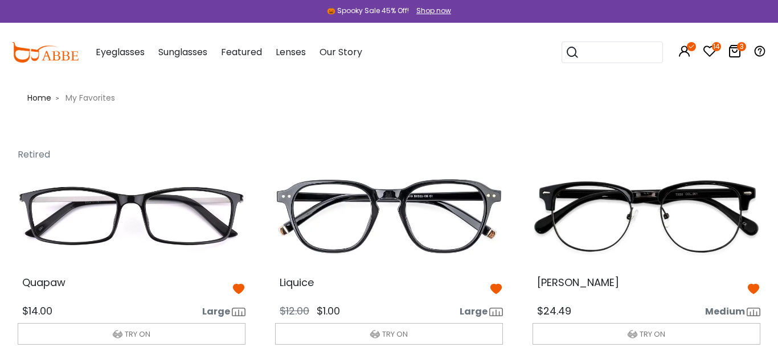 The width and height of the screenshot is (778, 360). I want to click on span: $24.49, so click(554, 311).